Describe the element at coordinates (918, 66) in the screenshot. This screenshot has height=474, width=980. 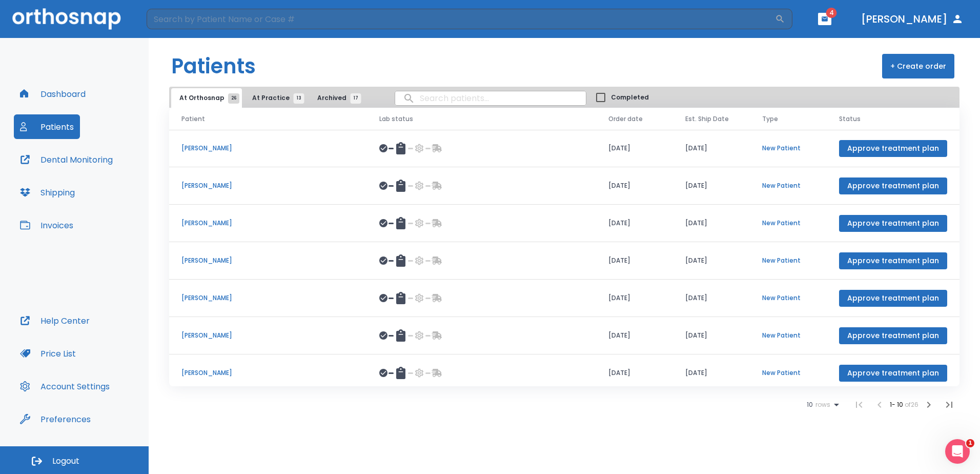
I see `button: + Create order` at that location.